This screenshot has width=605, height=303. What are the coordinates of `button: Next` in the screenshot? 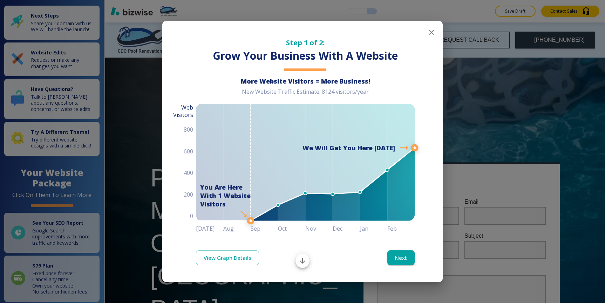 It's located at (401, 257).